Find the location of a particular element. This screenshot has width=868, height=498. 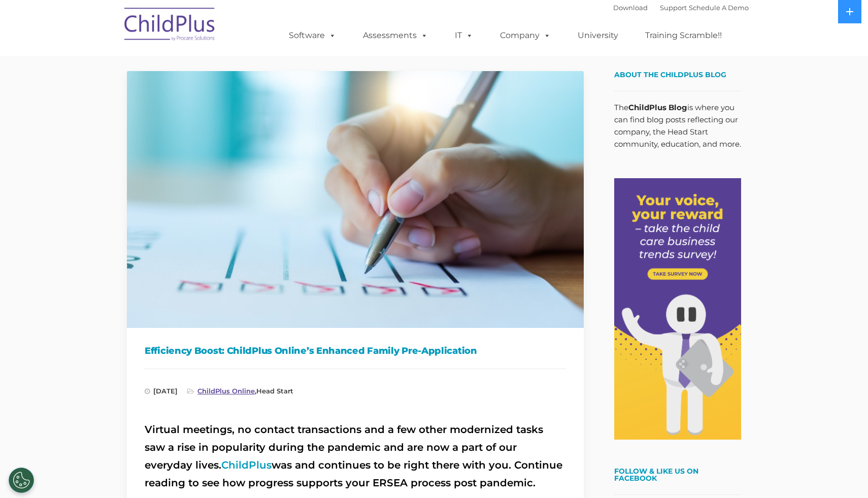

a: Follow & Like Us on Facebook is located at coordinates (656, 475).